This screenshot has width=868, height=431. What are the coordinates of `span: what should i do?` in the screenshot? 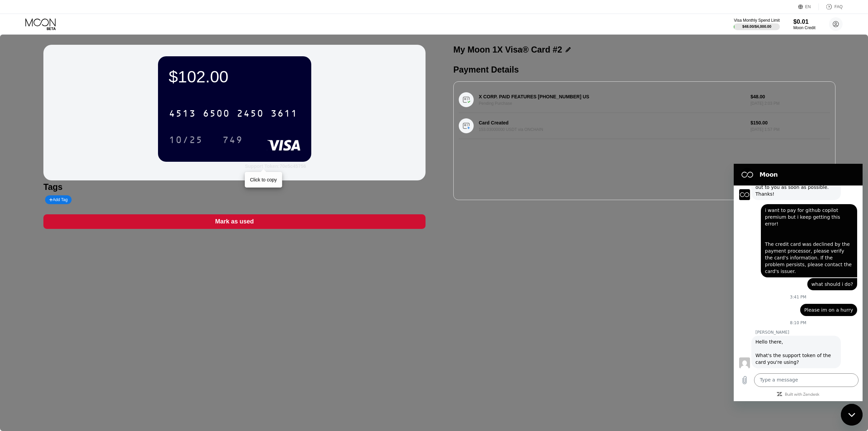 It's located at (98, 121).